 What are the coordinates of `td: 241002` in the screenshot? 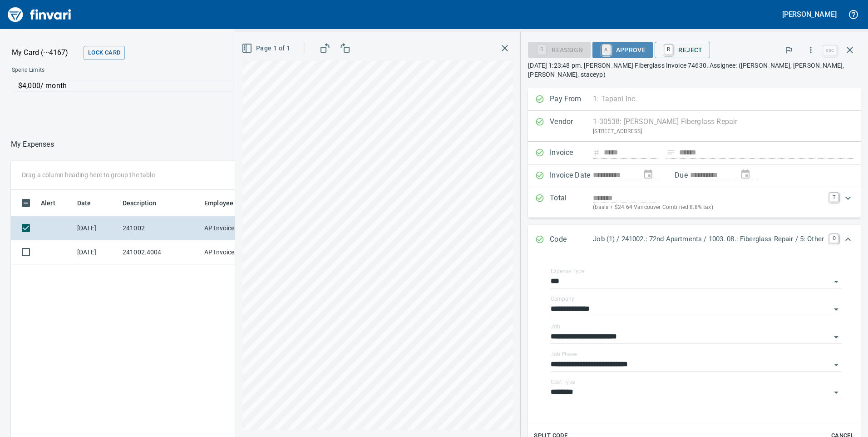 It's located at (160, 228).